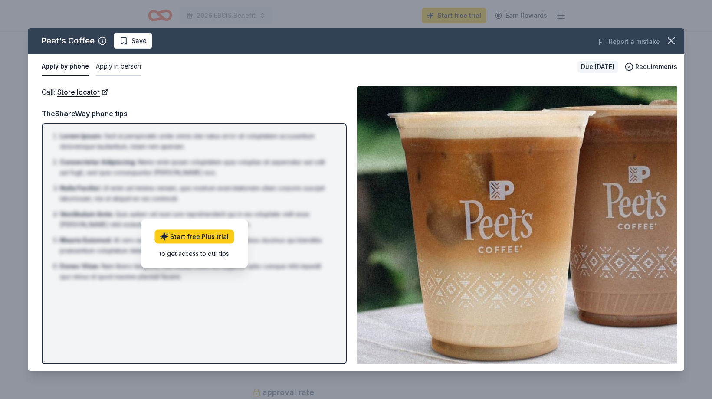 This screenshot has width=712, height=399. I want to click on li: At vero eos et accusamus et iusto odio dignissimos ducimus qui blanditiis praesentium voluptatum ..., so click(196, 246).